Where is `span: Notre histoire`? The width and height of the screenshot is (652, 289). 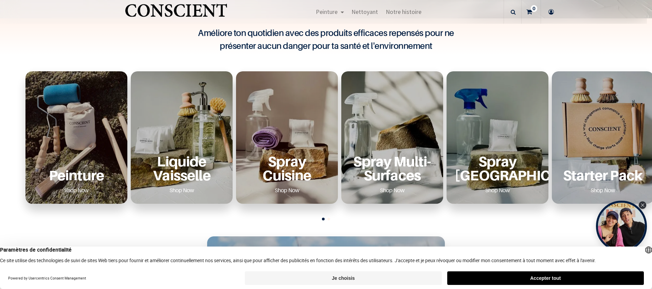
span: Notre histoire is located at coordinates (403, 12).